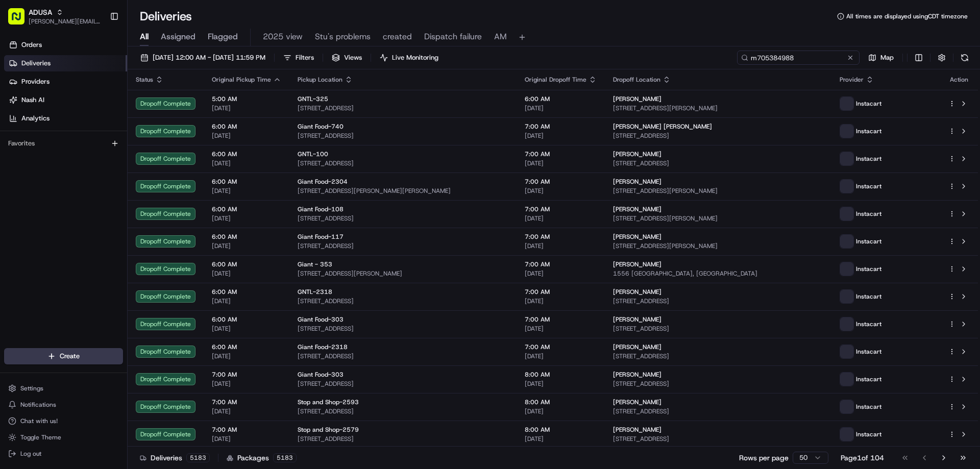 Image resolution: width=980 pixels, height=469 pixels. Describe the element at coordinates (242, 80) in the screenshot. I see `span: Original Pickup Time` at that location.